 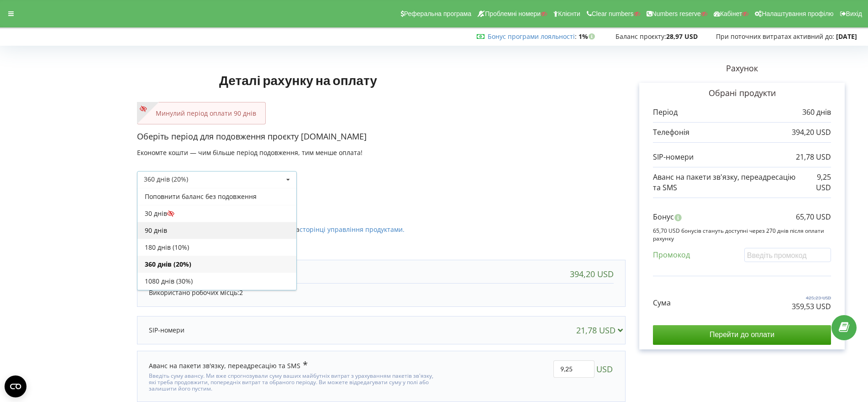 What do you see at coordinates (381, 293) in the screenshot?
I see `p: Використано робочих місць:` at bounding box center [381, 293].